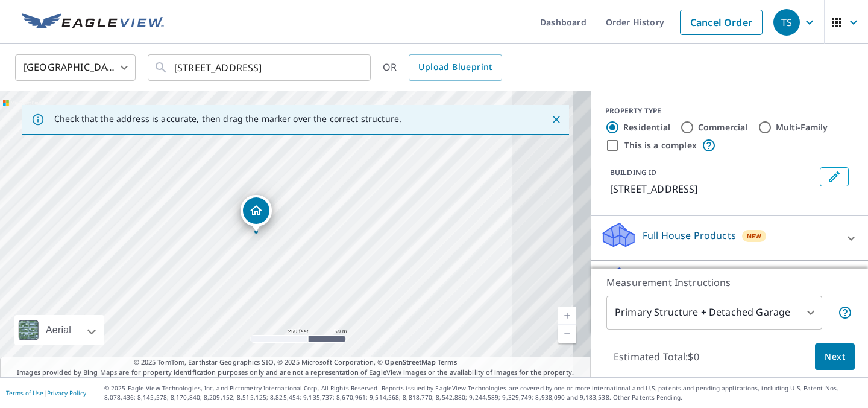 Image resolution: width=868 pixels, height=408 pixels. What do you see at coordinates (845, 312) in the screenshot?
I see `span: Your report will include the primary structure and a detached garage if one exists.` at bounding box center [845, 312].